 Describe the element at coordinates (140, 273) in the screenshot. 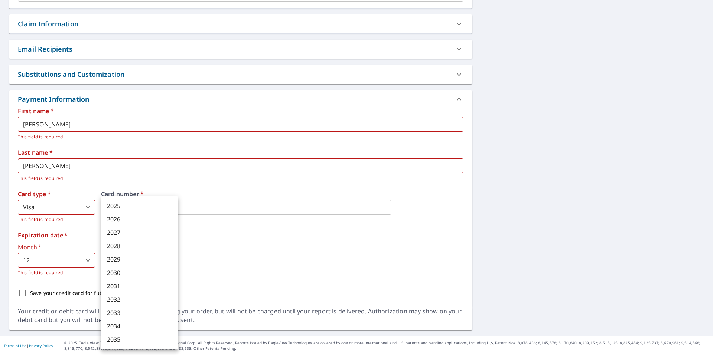

I see `li: 2030` at that location.